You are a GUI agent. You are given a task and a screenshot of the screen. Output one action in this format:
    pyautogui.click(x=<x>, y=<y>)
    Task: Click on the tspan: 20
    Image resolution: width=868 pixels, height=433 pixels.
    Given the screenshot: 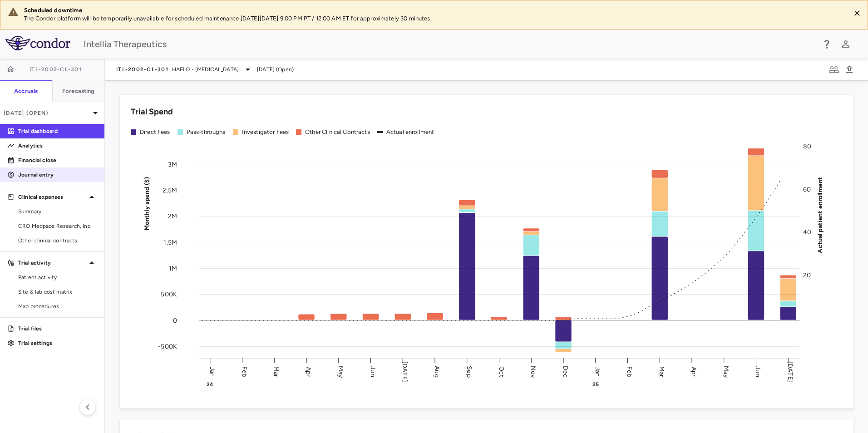 What is the action you would take?
    pyautogui.click(x=807, y=275)
    